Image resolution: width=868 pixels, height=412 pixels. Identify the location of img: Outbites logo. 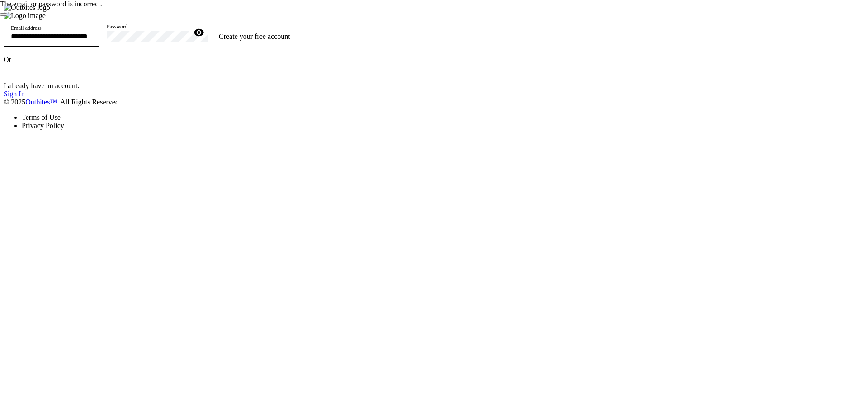
(26, 7).